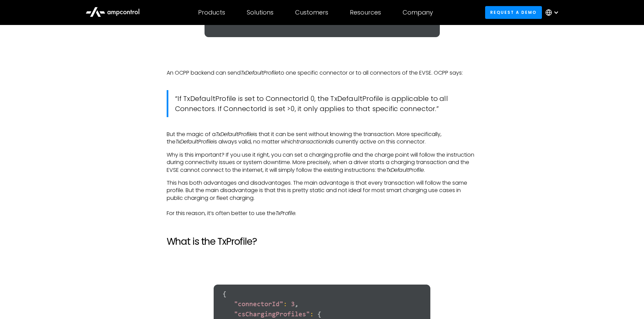  Describe the element at coordinates (313, 141) in the screenshot. I see `em: transactionId` at that location.